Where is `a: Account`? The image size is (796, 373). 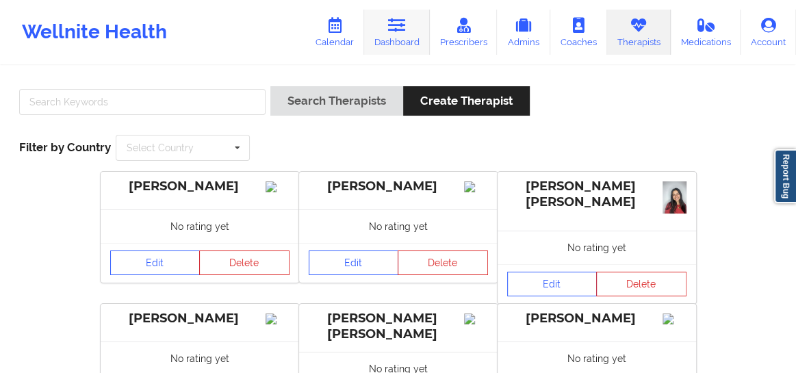
a: Account is located at coordinates (768, 32).